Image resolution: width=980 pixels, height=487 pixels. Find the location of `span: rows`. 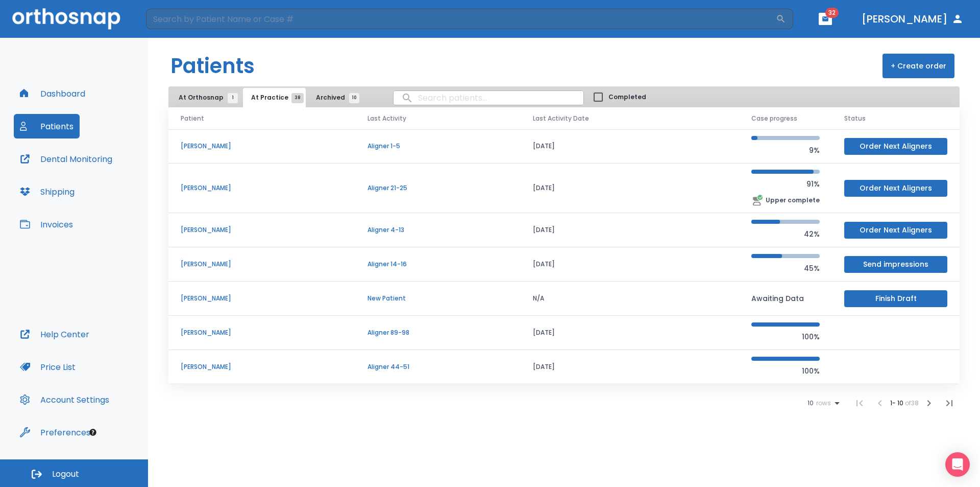

span: rows is located at coordinates (822, 403).